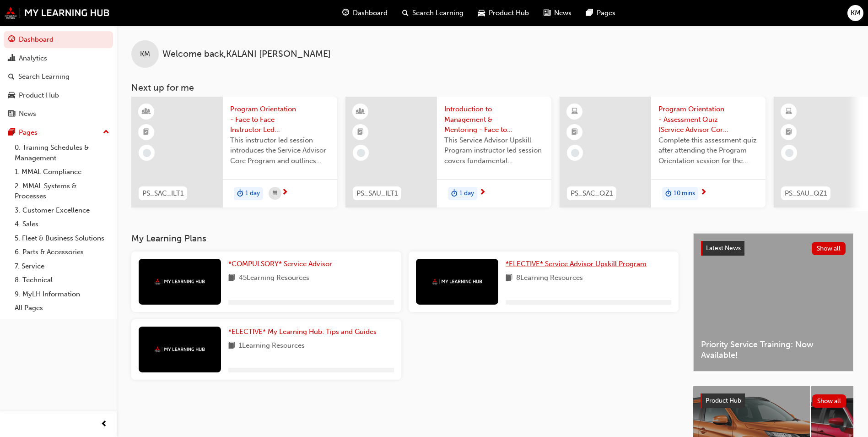  I want to click on span: News, so click(563, 13).